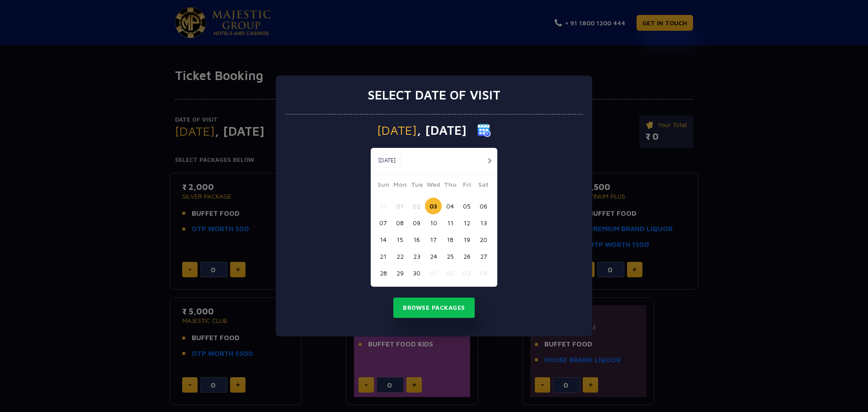  Describe the element at coordinates (400, 186) in the screenshot. I see `span: Mon` at that location.